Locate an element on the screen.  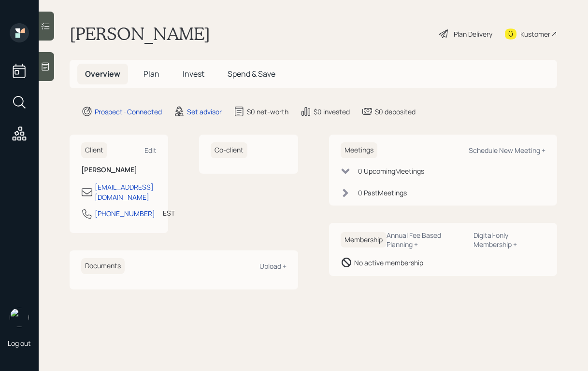
h6: Client is located at coordinates (94, 151).